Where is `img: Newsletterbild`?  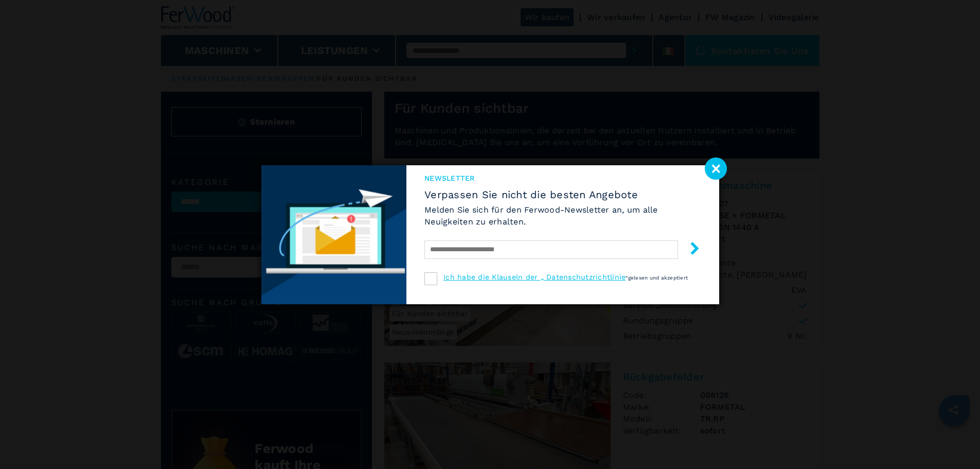 img: Newsletterbild is located at coordinates (334, 234).